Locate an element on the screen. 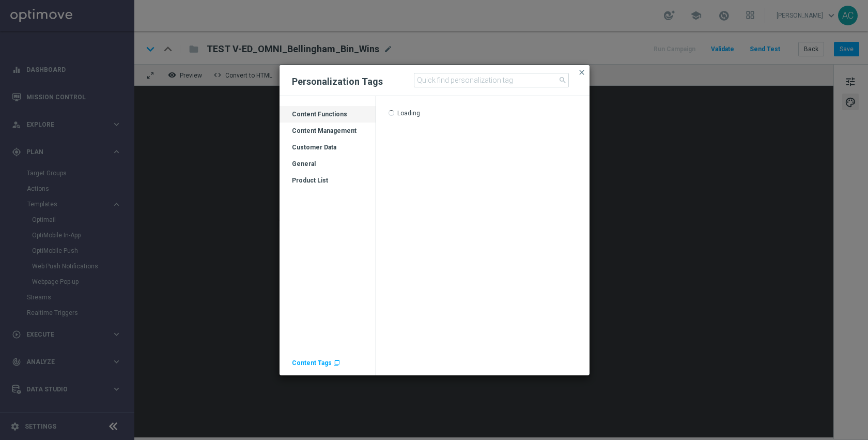 This screenshot has height=440, width=868. div: Content Management is located at coordinates (327, 135).